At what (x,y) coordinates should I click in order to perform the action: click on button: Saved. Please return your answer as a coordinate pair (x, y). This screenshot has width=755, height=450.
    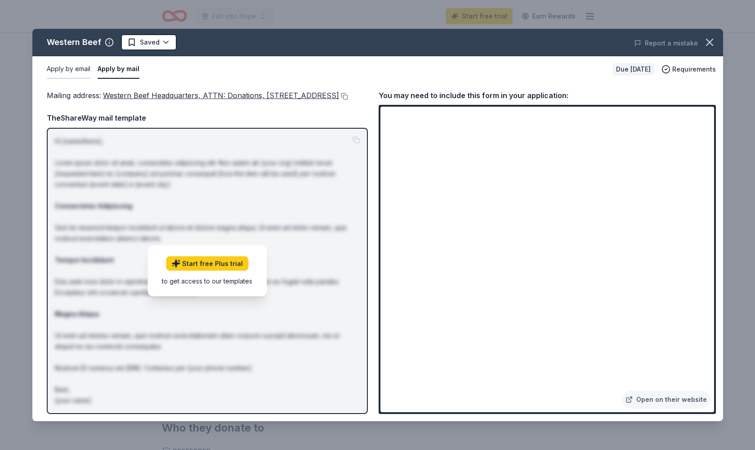
    Looking at the image, I should click on (149, 42).